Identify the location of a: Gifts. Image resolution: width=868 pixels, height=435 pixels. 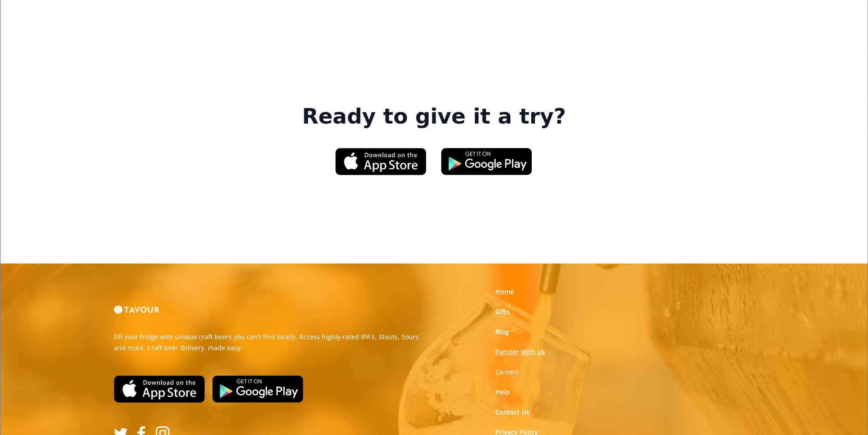
(503, 312).